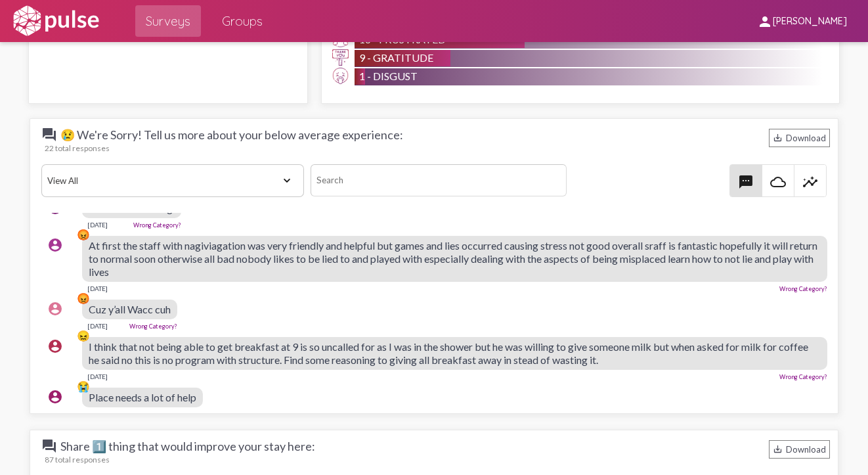  Describe the element at coordinates (778, 182) in the screenshot. I see `mat-icon: cloud_queue` at that location.